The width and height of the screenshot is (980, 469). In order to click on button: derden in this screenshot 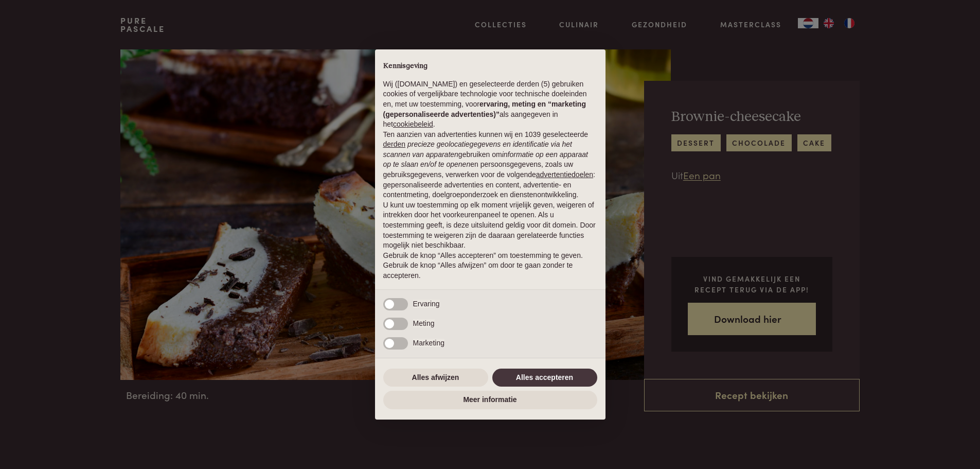, I will do `click(395, 144)`.